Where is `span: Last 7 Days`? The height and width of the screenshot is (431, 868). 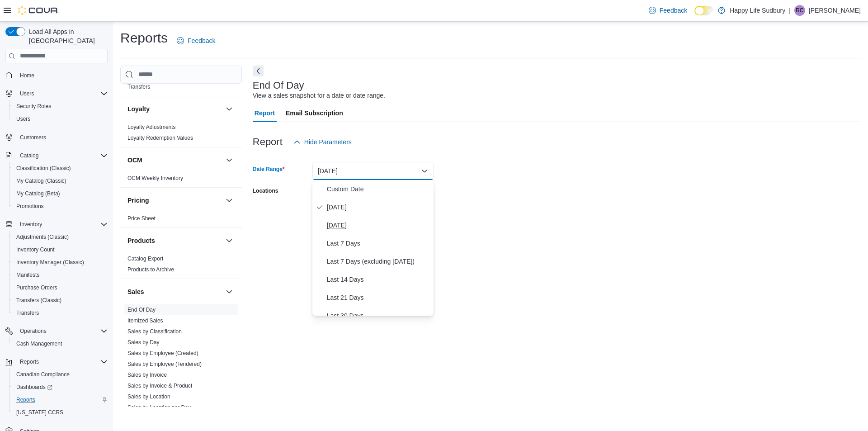
span: Last 7 Days is located at coordinates (378, 243).